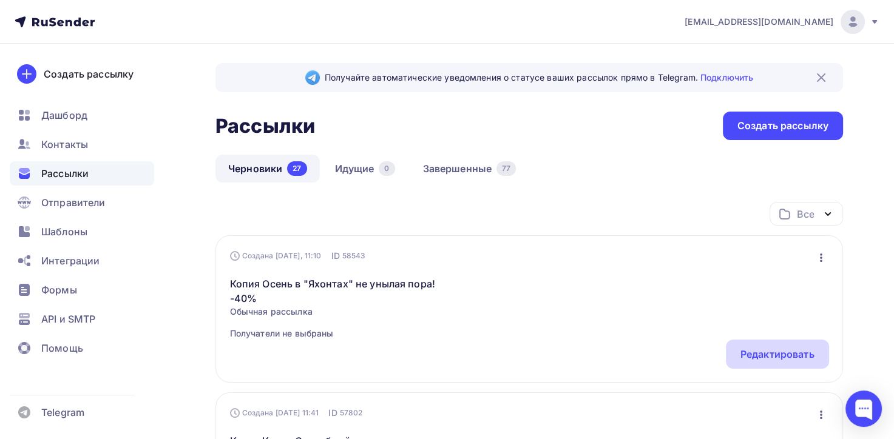 This screenshot has width=894, height=439. What do you see at coordinates (68, 319) in the screenshot?
I see `span: API и SMTP` at bounding box center [68, 319].